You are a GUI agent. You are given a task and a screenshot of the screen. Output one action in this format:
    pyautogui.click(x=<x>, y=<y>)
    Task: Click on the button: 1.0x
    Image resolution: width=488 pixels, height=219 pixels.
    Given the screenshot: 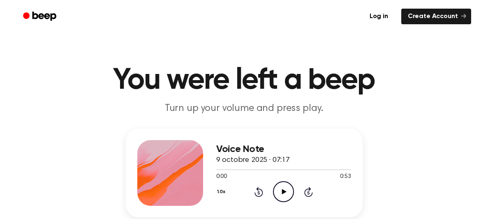 What is the action you would take?
    pyautogui.click(x=223, y=192)
    